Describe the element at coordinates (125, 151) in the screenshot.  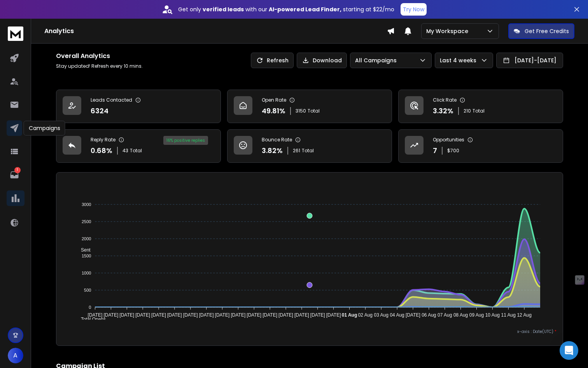
I see `span: 43` at that location.